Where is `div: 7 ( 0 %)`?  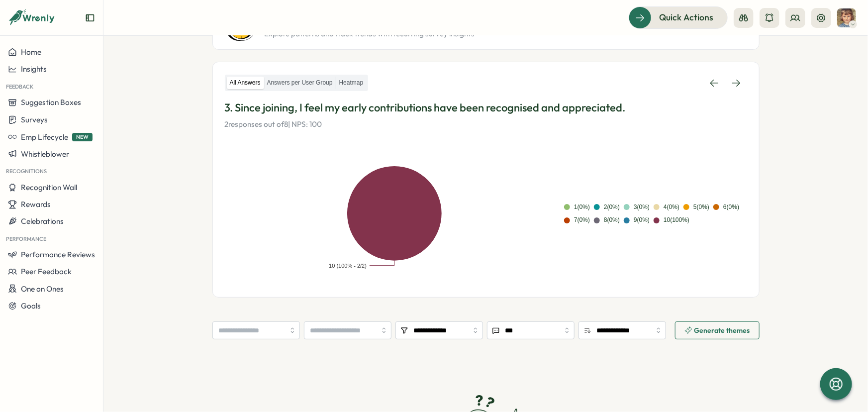 div: 7 ( 0 %) is located at coordinates (582, 220).